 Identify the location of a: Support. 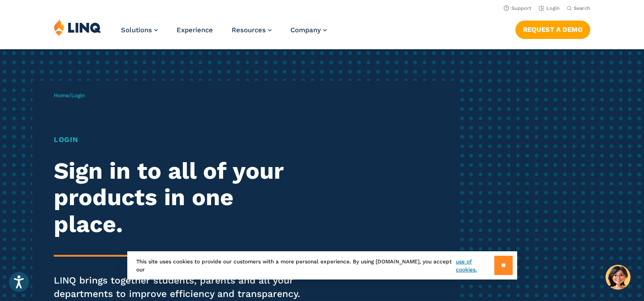
(517, 8).